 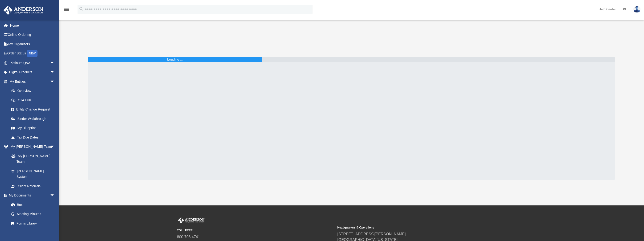 I want to click on a: Home, so click(x=33, y=25).